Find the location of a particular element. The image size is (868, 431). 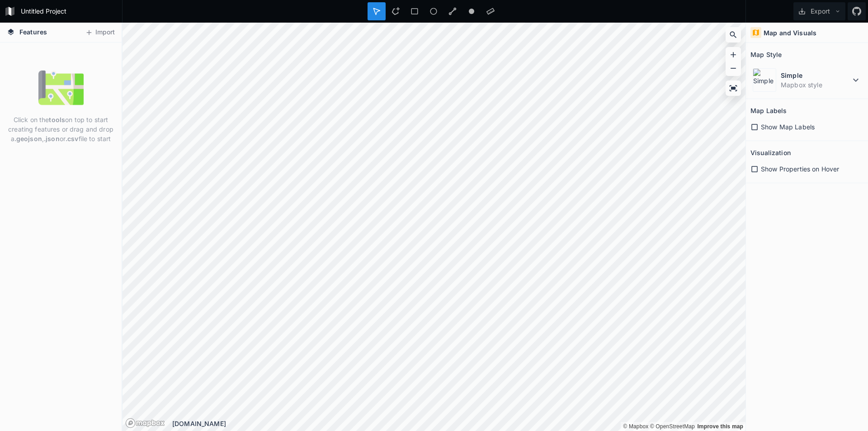

h2: Visualization is located at coordinates (771, 152).